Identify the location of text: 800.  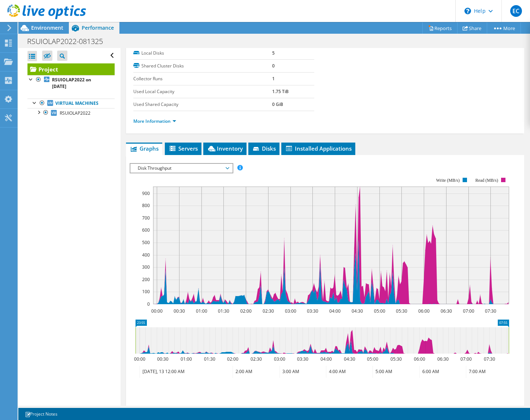
(146, 205).